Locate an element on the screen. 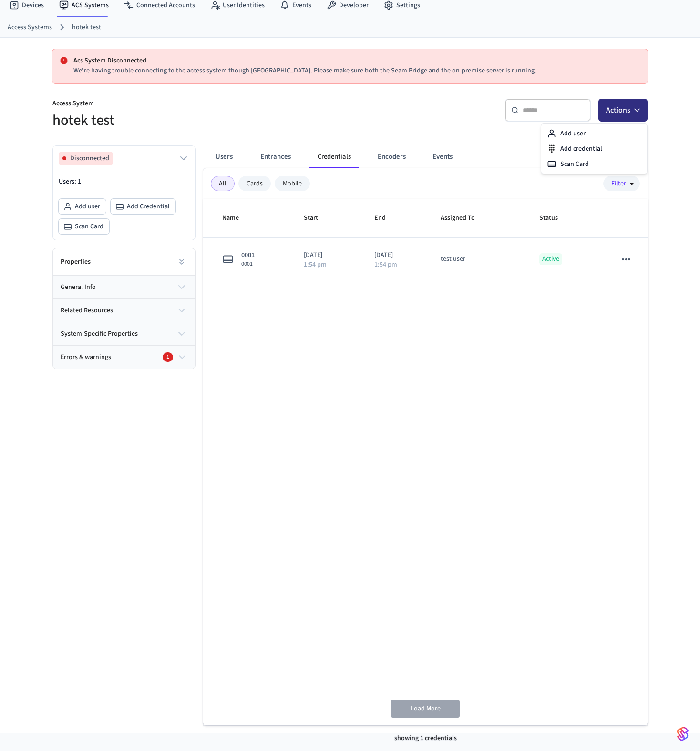 The height and width of the screenshot is (751, 700). p: Active is located at coordinates (551, 259).